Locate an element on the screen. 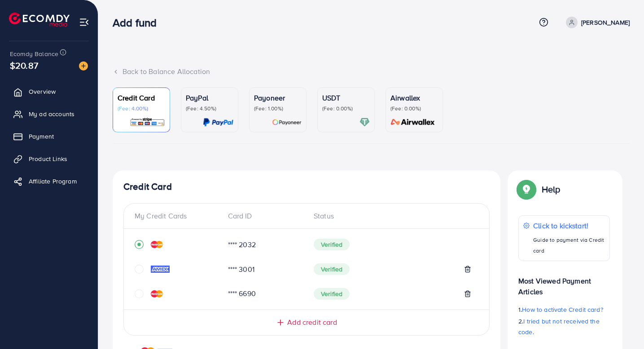 The width and height of the screenshot is (644, 349). div: My Credit Cards is located at coordinates (178, 216).